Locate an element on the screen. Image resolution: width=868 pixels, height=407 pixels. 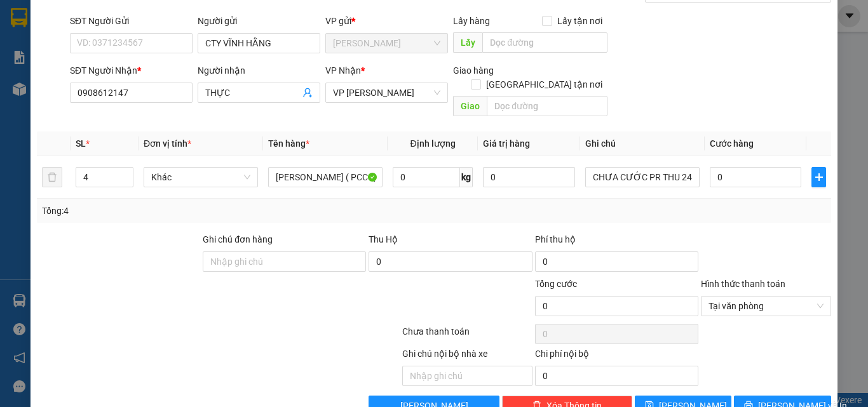
span: Cước hàng is located at coordinates (731, 144).